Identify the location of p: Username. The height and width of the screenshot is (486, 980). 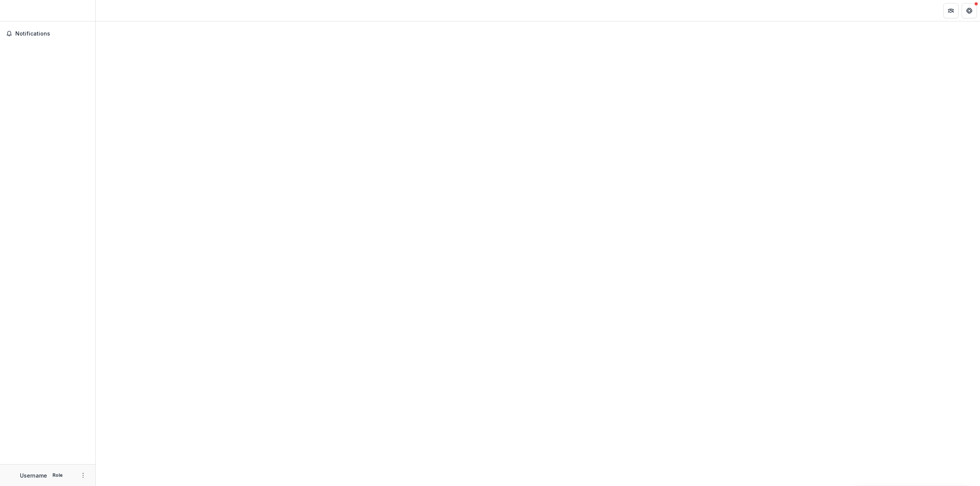
(34, 476).